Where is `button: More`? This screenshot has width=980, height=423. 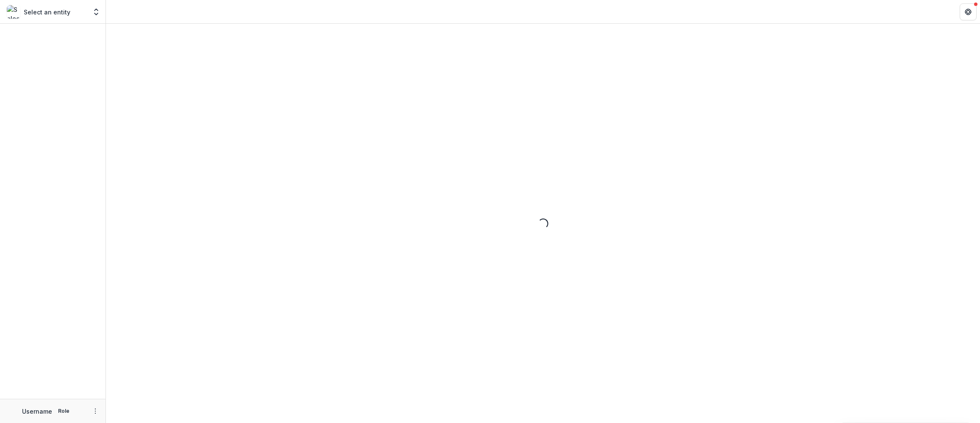 button: More is located at coordinates (95, 411).